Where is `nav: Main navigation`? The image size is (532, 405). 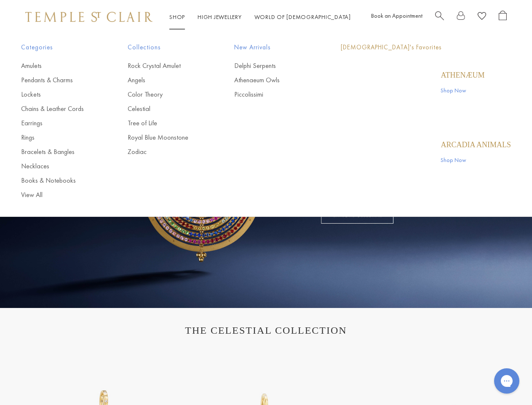
nav: Main navigation is located at coordinates (260, 17).